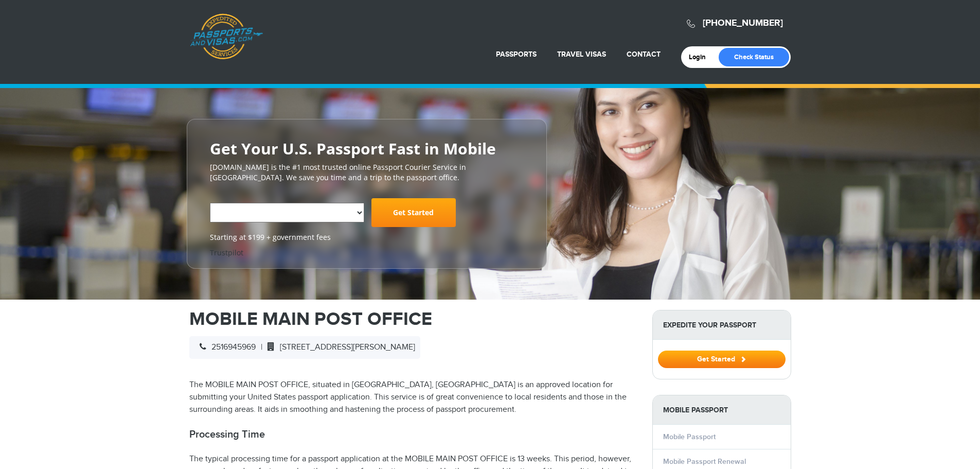 This screenshot has height=469, width=980. Describe the element at coordinates (225, 347) in the screenshot. I see `span: 2516945969` at that location.